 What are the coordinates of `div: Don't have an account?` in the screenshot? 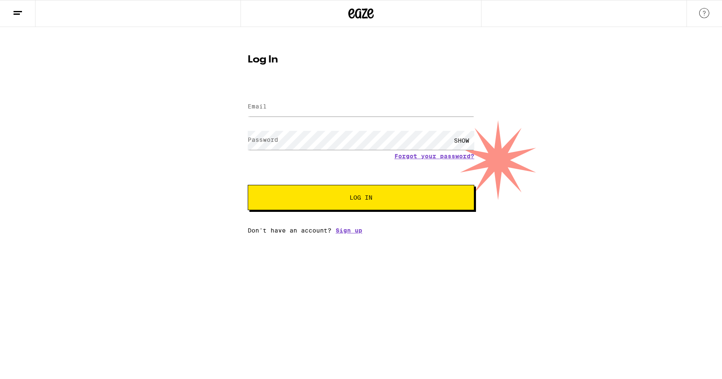 It's located at (361, 231).